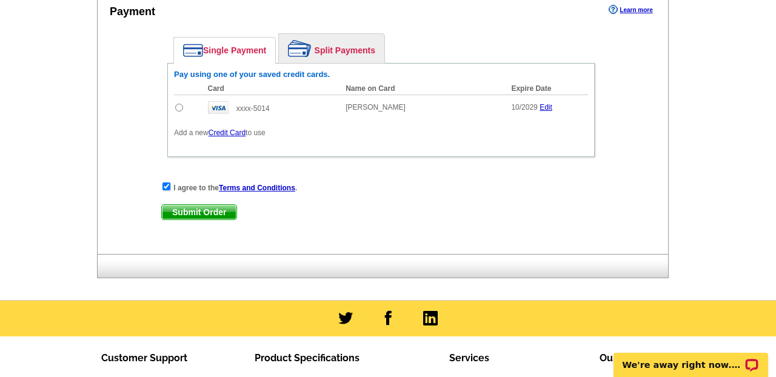 This screenshot has height=377, width=776. Describe the element at coordinates (381, 75) in the screenshot. I see `h6: Pay using one of your saved credit cards.` at that location.